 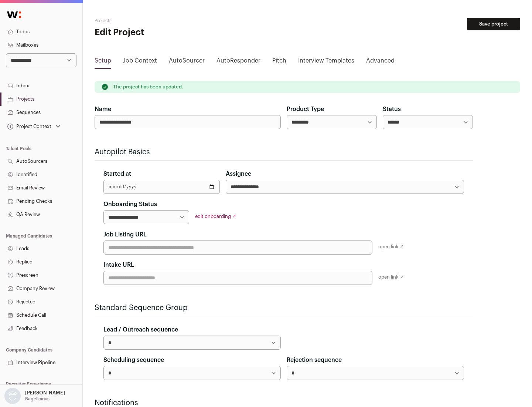 I want to click on h2: Autopilot Basics, so click(x=284, y=152).